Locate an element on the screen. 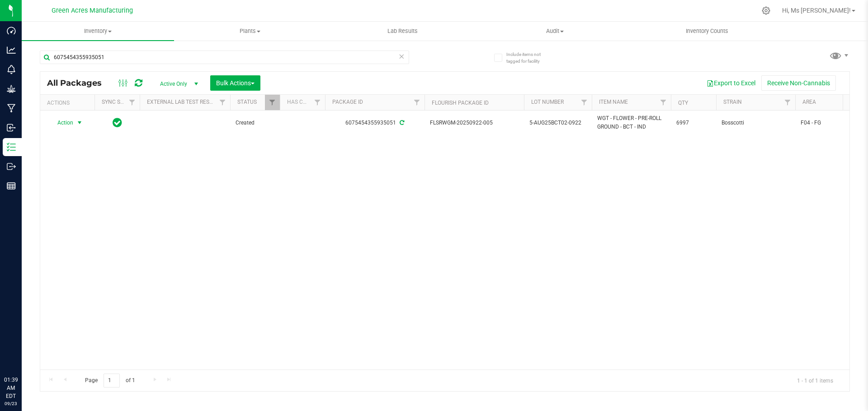 The width and height of the screenshot is (868, 411). div: Manage settings is located at coordinates (766, 10).